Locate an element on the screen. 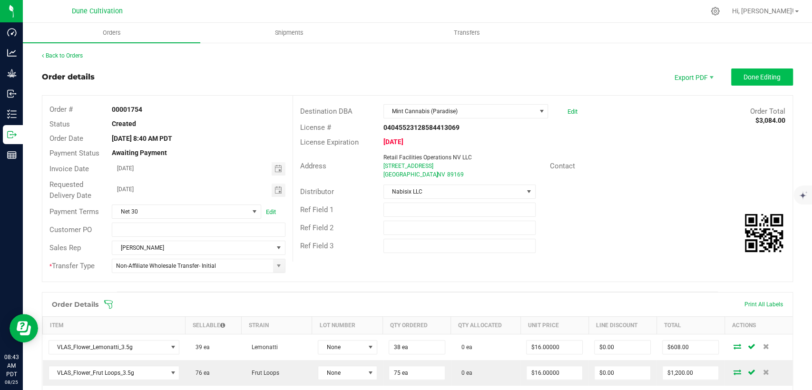  th: Strain is located at coordinates (276, 325).